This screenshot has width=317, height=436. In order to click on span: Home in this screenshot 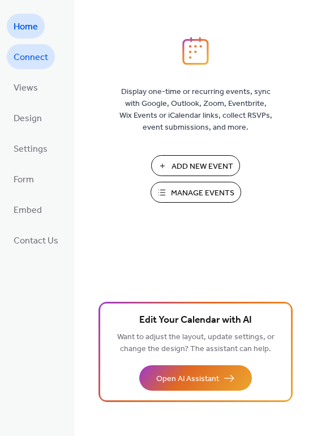, I will do `click(25, 27)`.